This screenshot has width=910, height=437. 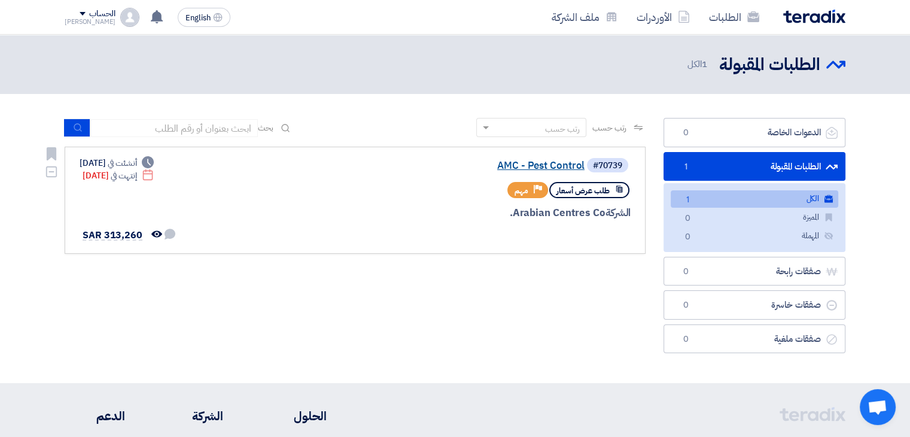 I want to click on img: profile_test.png, so click(x=130, y=17).